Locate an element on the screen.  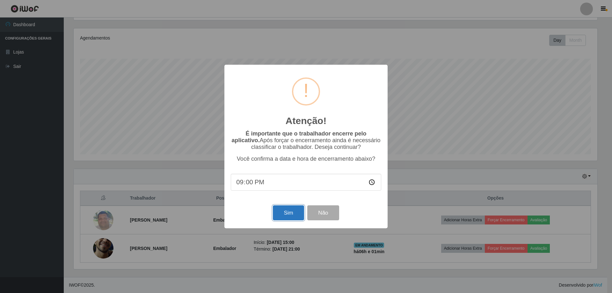
button: Não is located at coordinates (323, 213).